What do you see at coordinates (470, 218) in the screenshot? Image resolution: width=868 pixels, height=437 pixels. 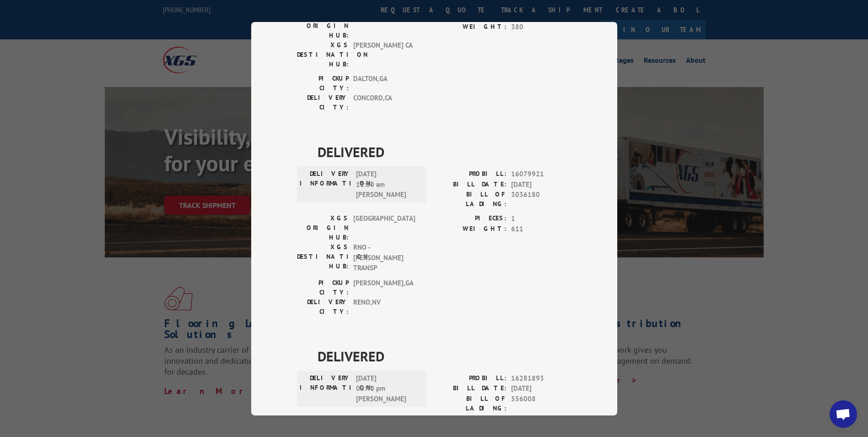 I see `label: PIECES:` at bounding box center [470, 218].